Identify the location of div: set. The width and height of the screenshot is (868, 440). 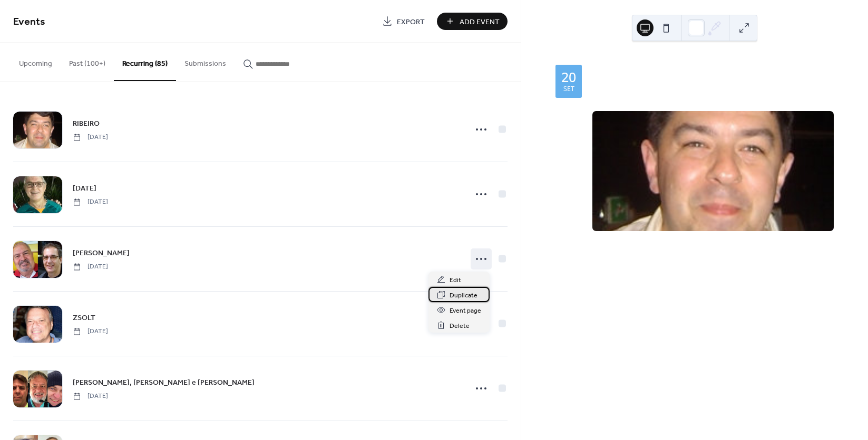
(569, 89).